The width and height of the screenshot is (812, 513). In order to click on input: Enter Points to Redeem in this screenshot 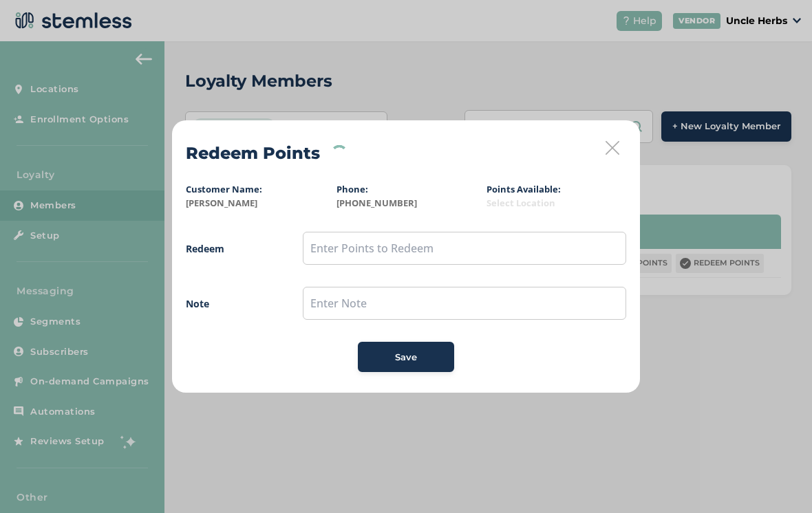, I will do `click(464, 248)`.